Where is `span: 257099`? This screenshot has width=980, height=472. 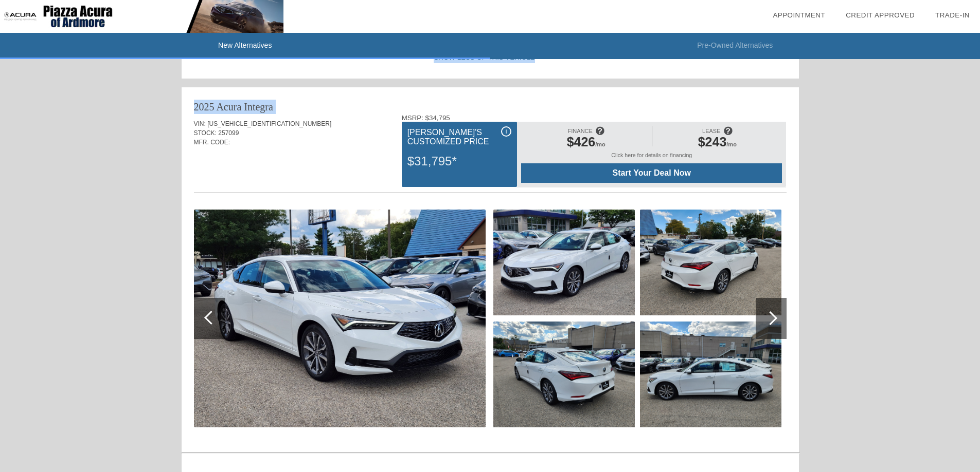
span: 257099 is located at coordinates (228, 133).